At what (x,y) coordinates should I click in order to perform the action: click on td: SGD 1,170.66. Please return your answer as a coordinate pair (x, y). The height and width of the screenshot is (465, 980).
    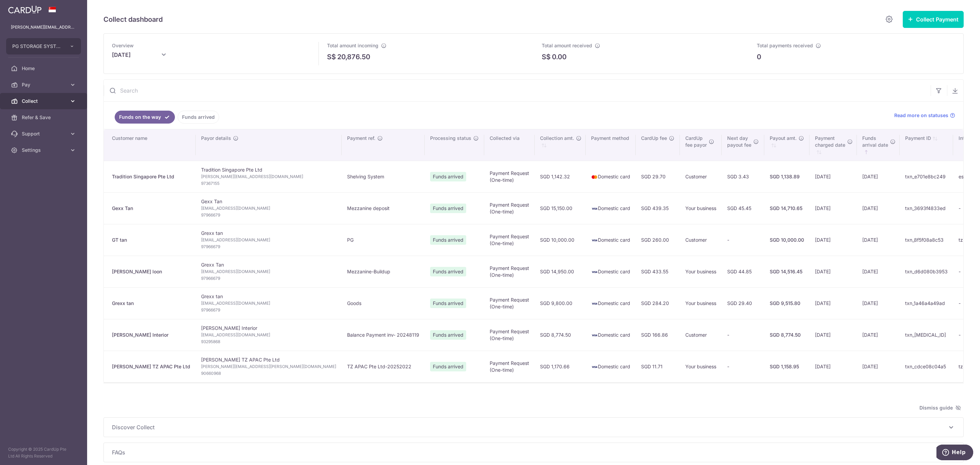
    Looking at the image, I should click on (560, 366).